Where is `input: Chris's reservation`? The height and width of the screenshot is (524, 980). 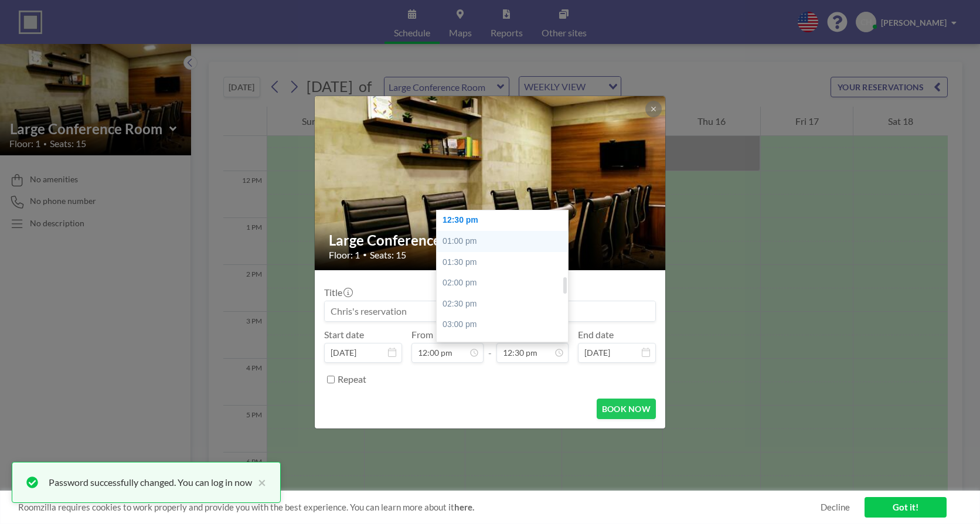 input: Chris's reservation is located at coordinates (490, 312).